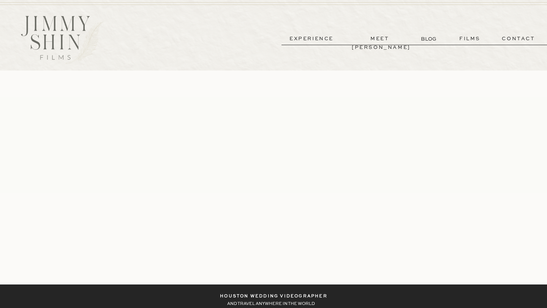 The width and height of the screenshot is (547, 308). What do you see at coordinates (518, 39) in the screenshot?
I see `p: contact` at bounding box center [518, 39].